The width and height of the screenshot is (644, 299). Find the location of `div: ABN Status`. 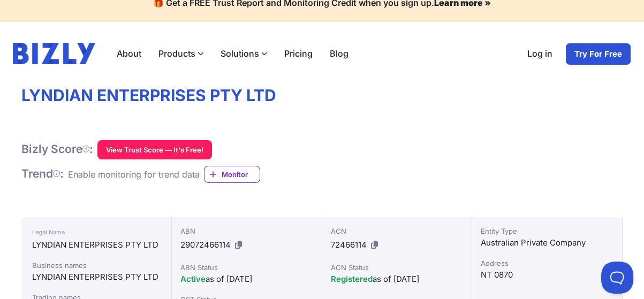

div: ABN Status is located at coordinates (247, 268).